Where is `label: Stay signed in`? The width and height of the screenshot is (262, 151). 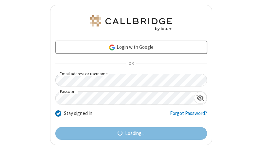
label: Stay signed in is located at coordinates (78, 113).